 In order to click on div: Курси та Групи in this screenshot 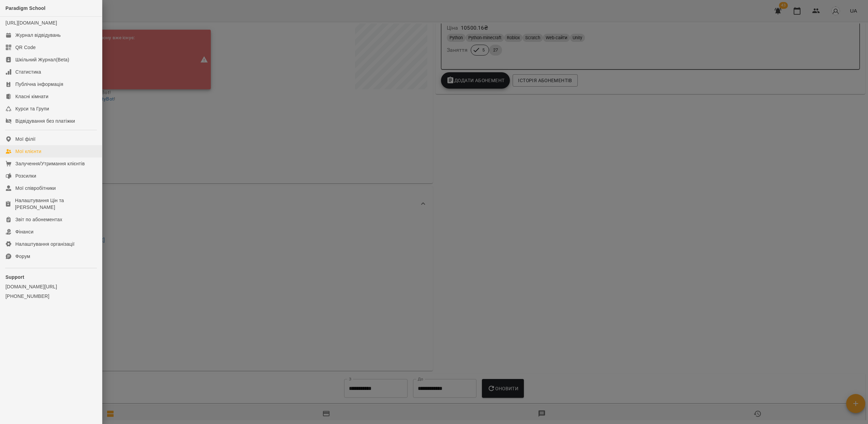, I will do `click(32, 108)`.